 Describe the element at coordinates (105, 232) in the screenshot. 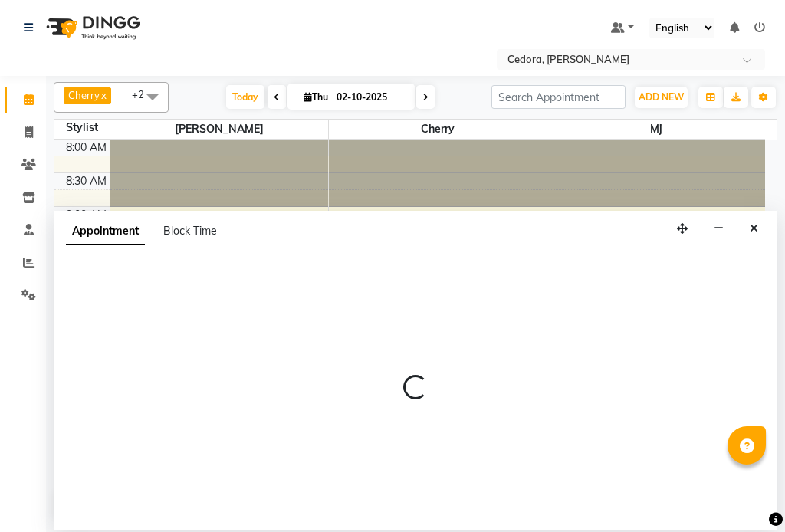

I see `span: Appointment` at that location.